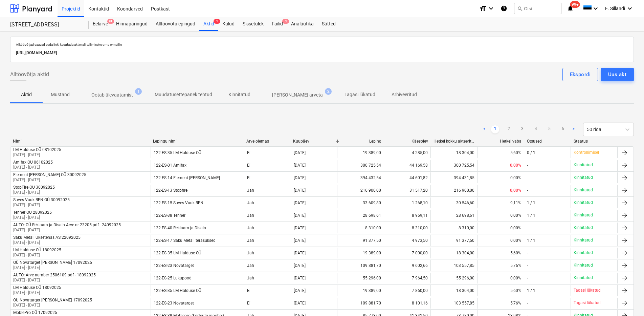 The image size is (644, 316). I want to click on div: Nimi, so click(80, 141).